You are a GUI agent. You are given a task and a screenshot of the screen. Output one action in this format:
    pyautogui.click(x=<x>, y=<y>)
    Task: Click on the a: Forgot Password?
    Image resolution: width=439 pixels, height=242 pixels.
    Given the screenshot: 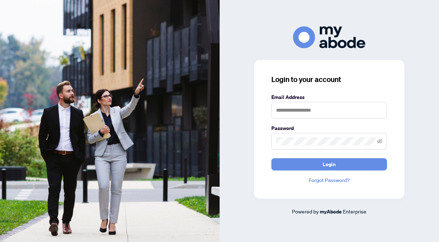 What is the action you would take?
    pyautogui.click(x=329, y=180)
    